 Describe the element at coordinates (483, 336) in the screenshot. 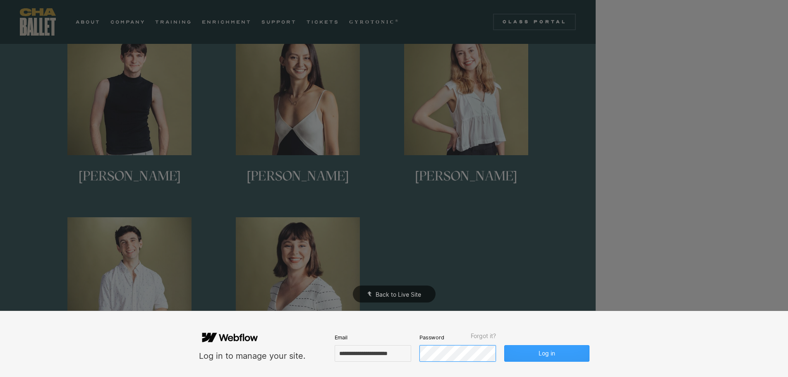

I see `span: Forgot it?` at that location.